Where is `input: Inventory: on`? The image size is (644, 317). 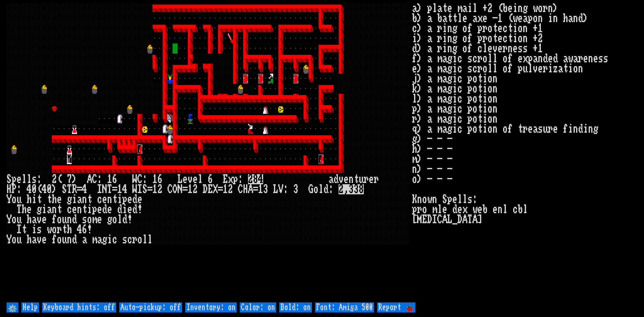
input: Inventory: on is located at coordinates (211, 307).